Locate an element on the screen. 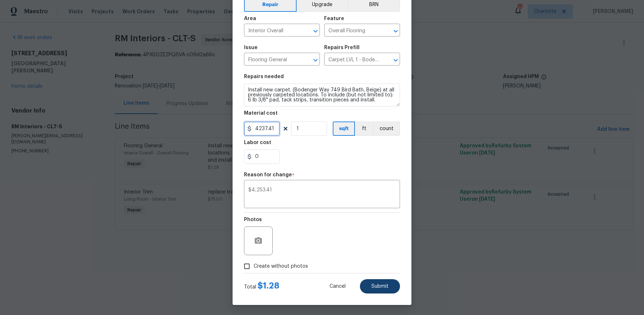 The height and width of the screenshot is (315, 644). h5: Labor cost is located at coordinates (258, 142).